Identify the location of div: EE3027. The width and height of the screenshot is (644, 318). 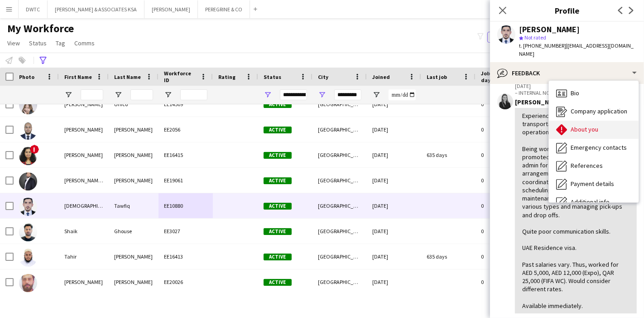
(185, 230).